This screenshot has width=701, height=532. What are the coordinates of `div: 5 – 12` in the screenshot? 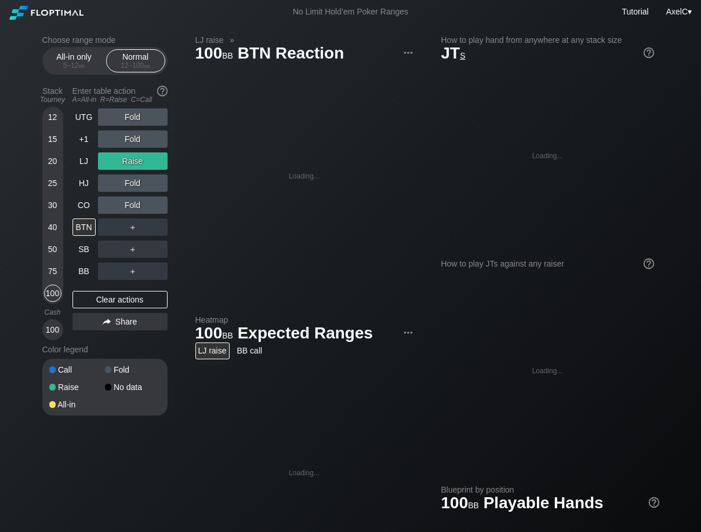 It's located at (74, 66).